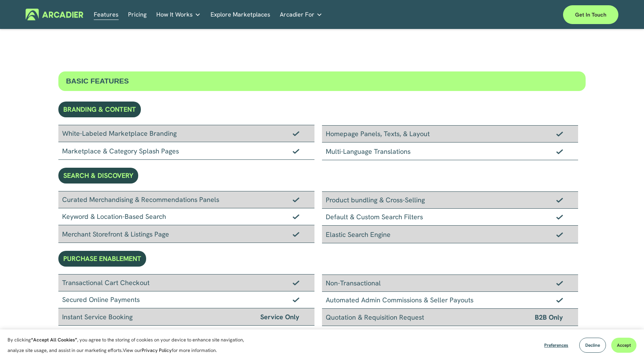 The image size is (644, 361). Describe the element at coordinates (556, 346) in the screenshot. I see `span: Preferences` at that location.